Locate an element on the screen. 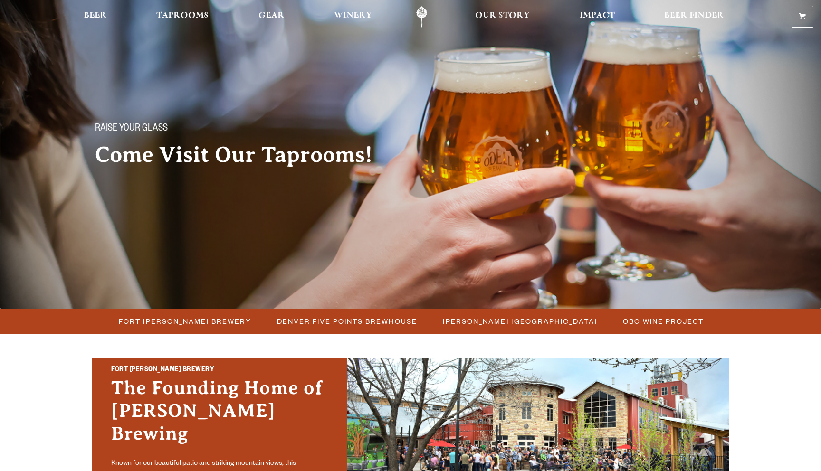 The image size is (821, 471). a: Taprooms is located at coordinates (182, 17).